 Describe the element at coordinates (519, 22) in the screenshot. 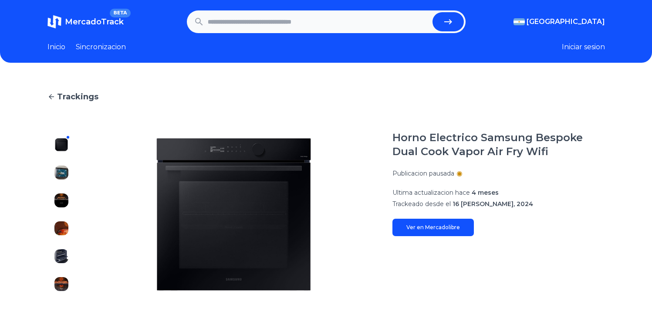

I see `img: Argentina` at that location.